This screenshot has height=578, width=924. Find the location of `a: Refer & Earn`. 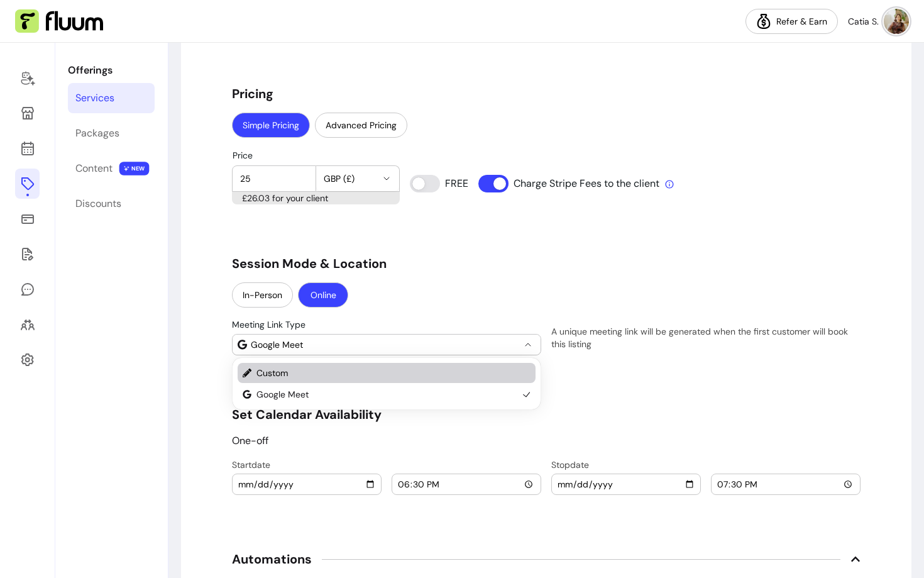

a: Refer & Earn is located at coordinates (791, 21).